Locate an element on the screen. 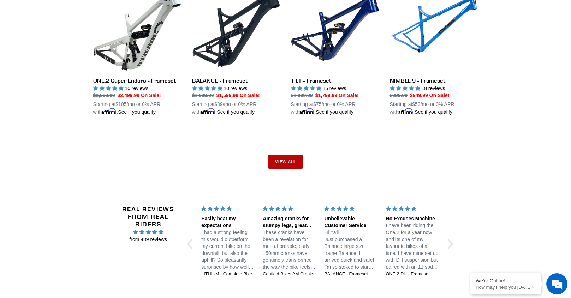 The height and width of the screenshot is (298, 571). div: Easily beat my expectations is located at coordinates (228, 222).